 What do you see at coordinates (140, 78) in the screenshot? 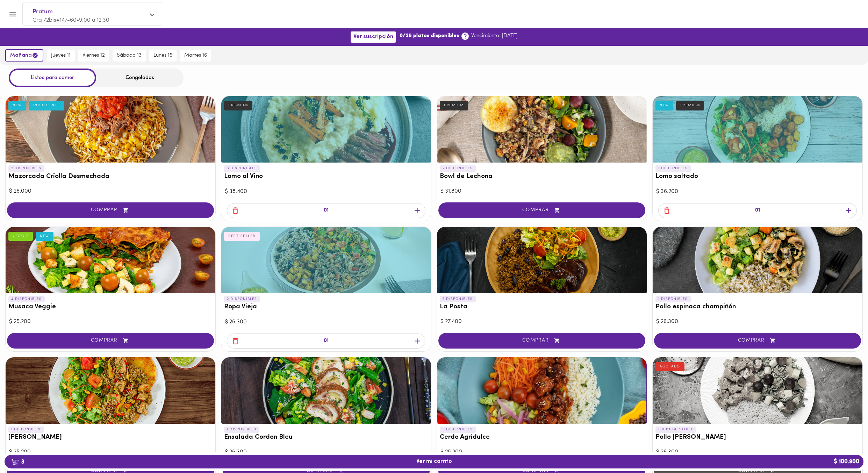
I see `div: Congelados` at bounding box center [140, 78].